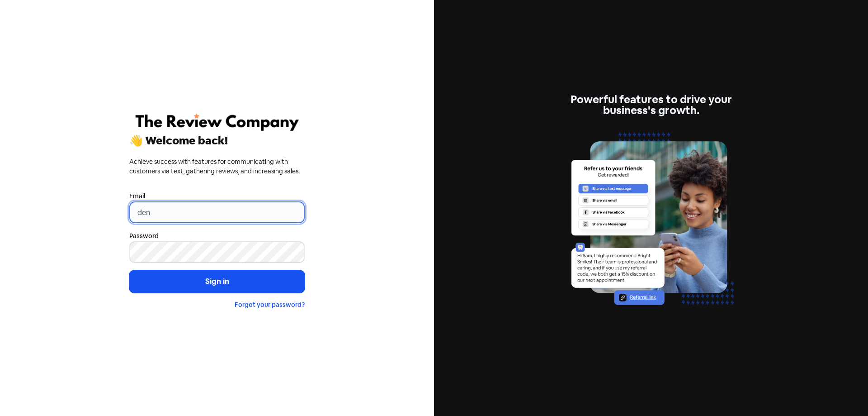 This screenshot has height=416, width=868. I want to click on label: Password, so click(144, 236).